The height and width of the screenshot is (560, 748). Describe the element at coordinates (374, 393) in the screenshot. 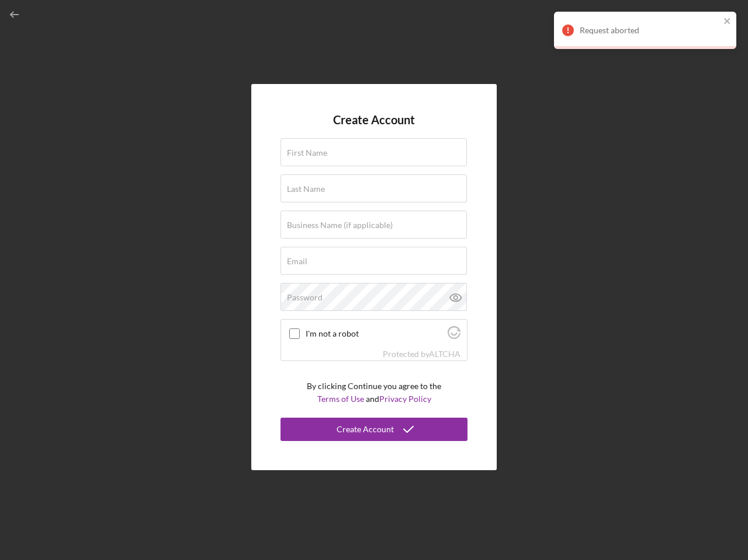

I see `p: By clicking Continue you agree to the and` at that location.